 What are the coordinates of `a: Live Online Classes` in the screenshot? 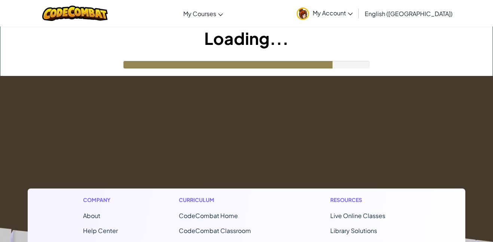 It's located at (357, 215).